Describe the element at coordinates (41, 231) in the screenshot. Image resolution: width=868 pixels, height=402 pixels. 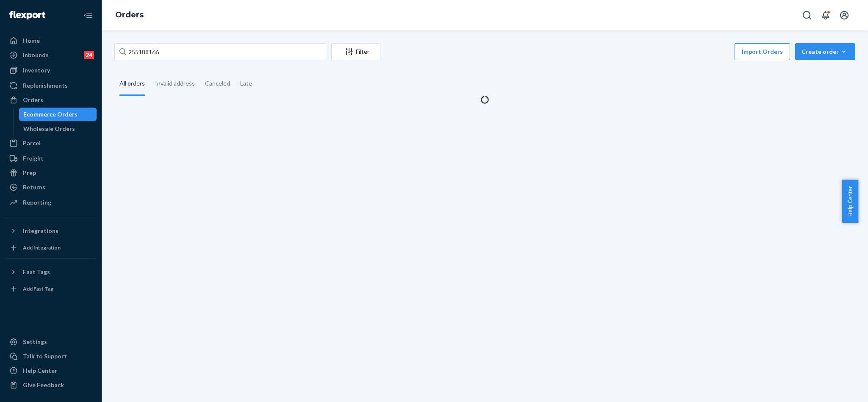
I see `div: Integrations` at that location.